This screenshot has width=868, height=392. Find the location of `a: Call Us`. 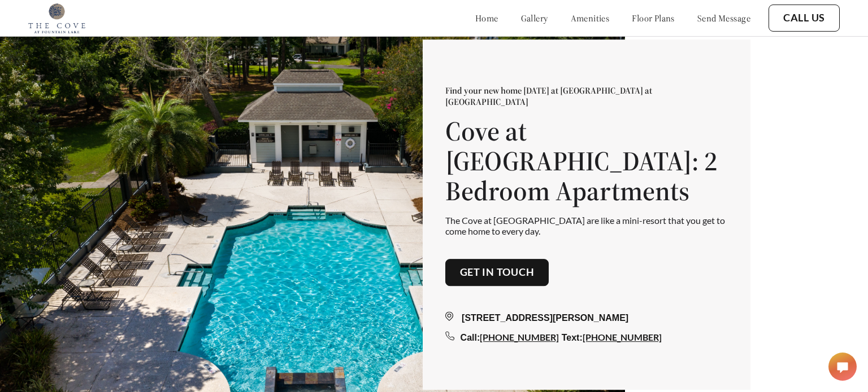

a: Call Us is located at coordinates (803, 18).